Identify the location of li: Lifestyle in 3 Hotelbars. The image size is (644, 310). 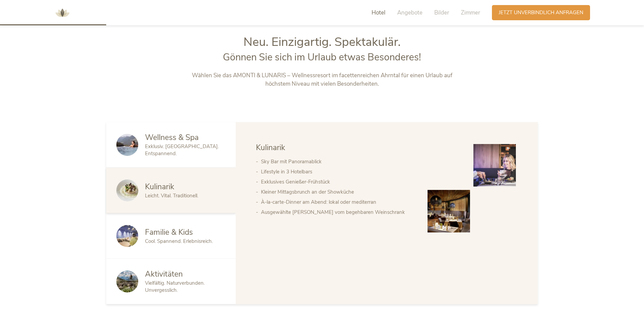
(338, 172).